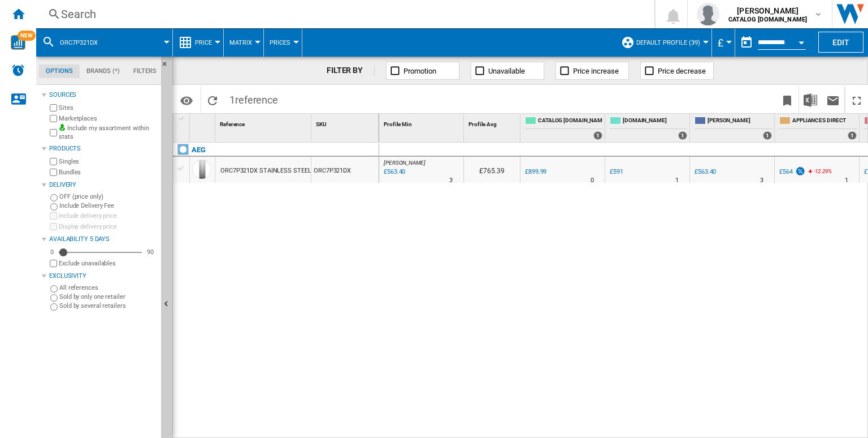 Image resolution: width=868 pixels, height=438 pixels. I want to click on div: Price, so click(198, 43).